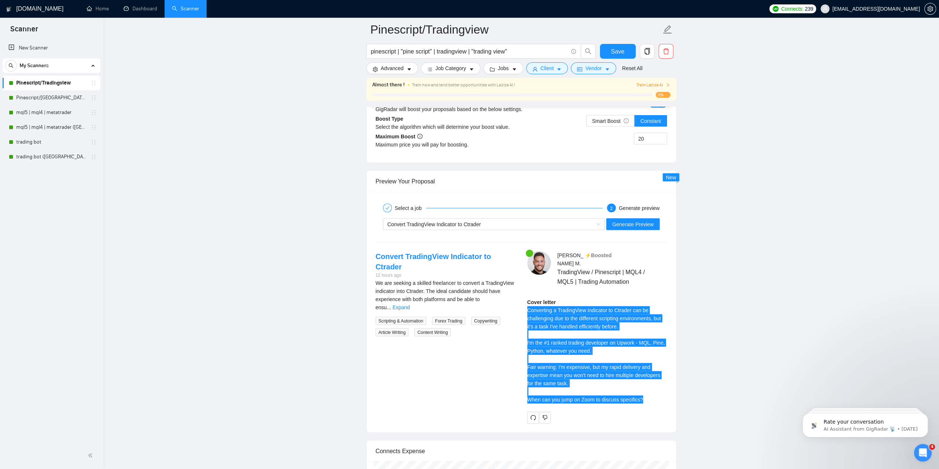  I want to click on div: 12 hours ago, so click(445, 275).